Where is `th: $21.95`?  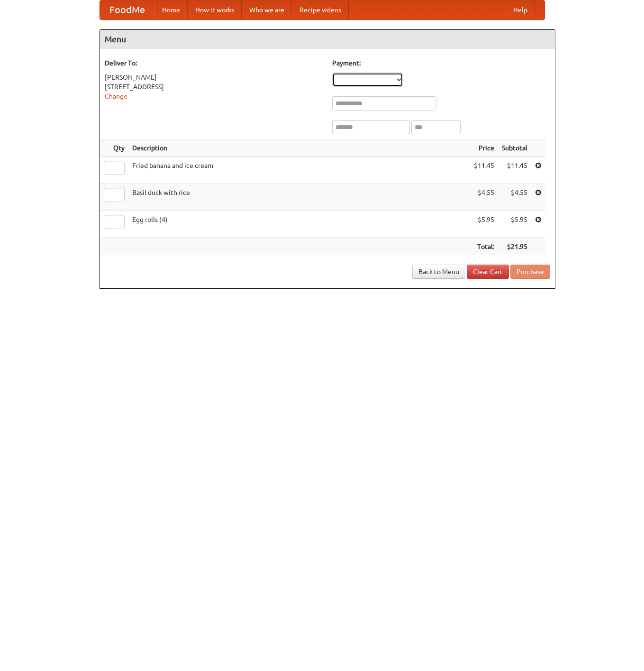 th: $21.95 is located at coordinates (515, 246).